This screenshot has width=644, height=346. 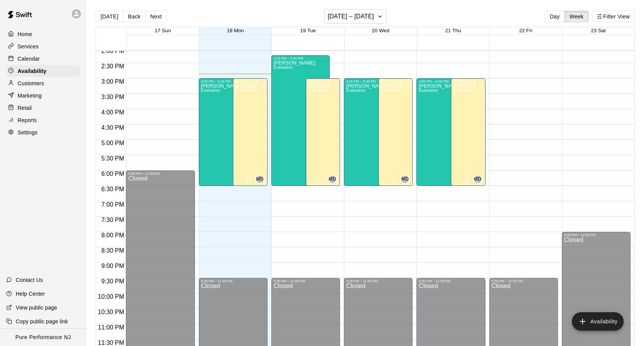 What do you see at coordinates (111, 327) in the screenshot?
I see `span: 11:00 PM` at bounding box center [111, 327].